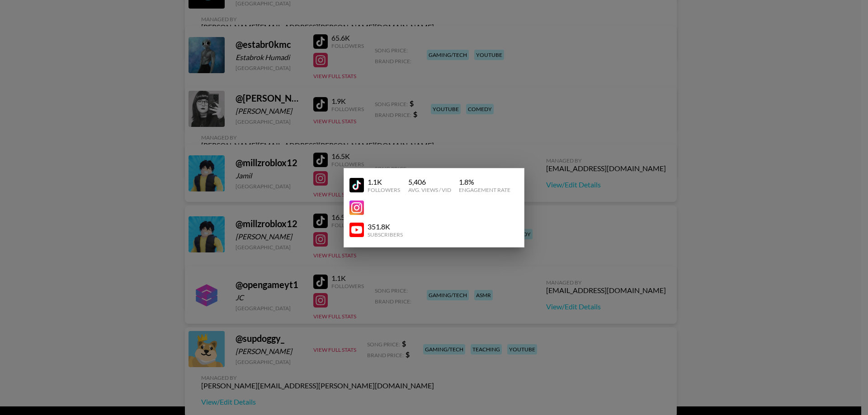 The height and width of the screenshot is (415, 868). Describe the element at coordinates (384, 182) in the screenshot. I see `div: 1.1K` at that location.